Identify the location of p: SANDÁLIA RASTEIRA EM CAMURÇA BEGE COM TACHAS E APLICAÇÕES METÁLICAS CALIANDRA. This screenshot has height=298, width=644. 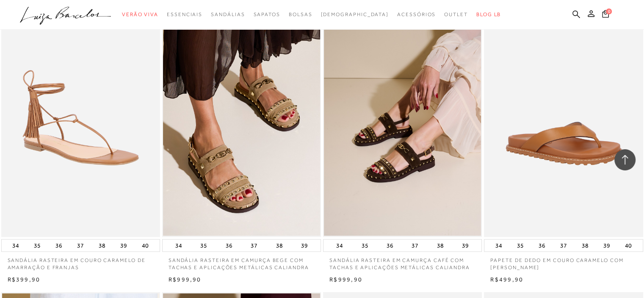
(241, 261).